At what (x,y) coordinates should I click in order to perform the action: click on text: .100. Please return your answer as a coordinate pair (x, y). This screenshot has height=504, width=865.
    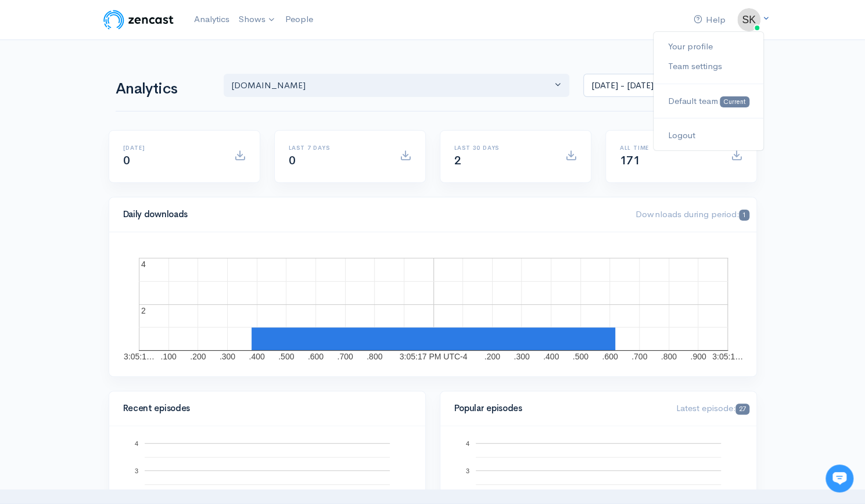
    Looking at the image, I should click on (168, 357).